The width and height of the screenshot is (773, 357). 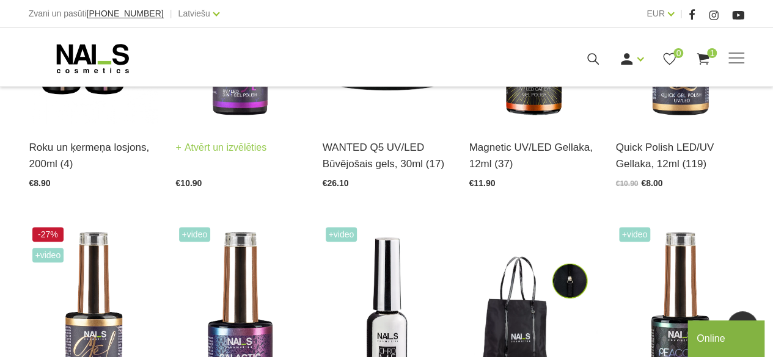 I want to click on a: Magnetic UV/LED Gellaka, 12ml (37), so click(x=533, y=156).